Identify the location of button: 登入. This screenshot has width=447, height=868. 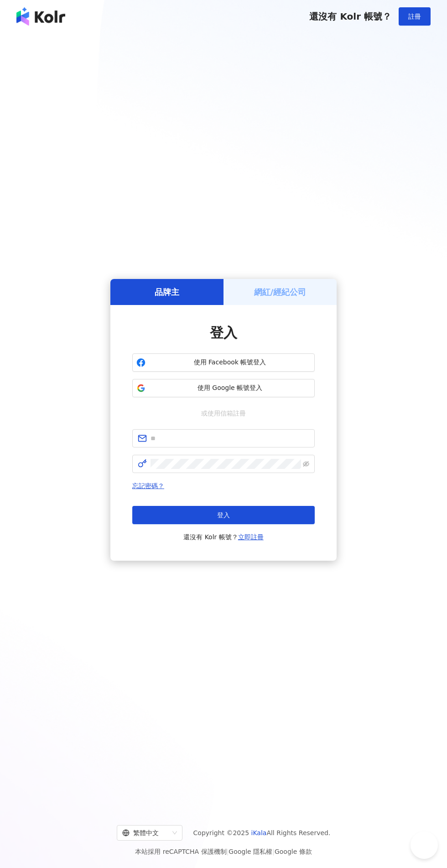
(224, 515).